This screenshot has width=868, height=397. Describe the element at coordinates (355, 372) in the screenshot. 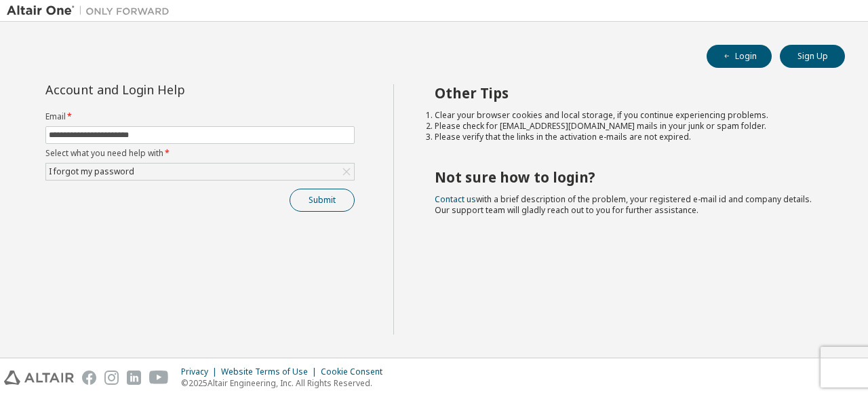

I see `div: Cookie Consent` at that location.